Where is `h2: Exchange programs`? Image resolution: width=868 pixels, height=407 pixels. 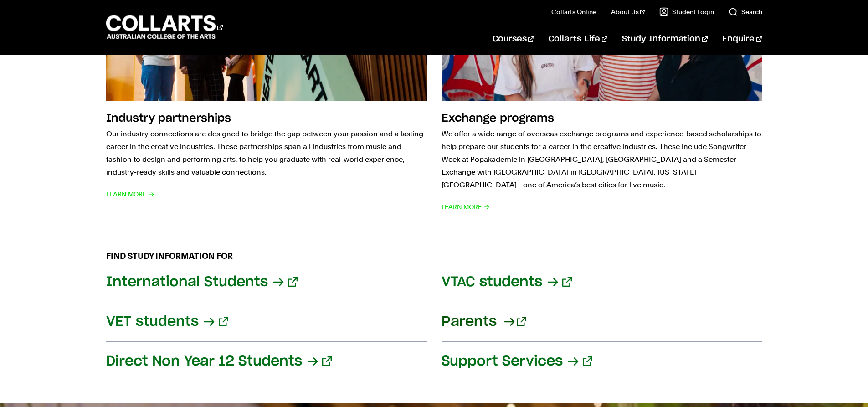
h2: Exchange programs is located at coordinates (497, 119).